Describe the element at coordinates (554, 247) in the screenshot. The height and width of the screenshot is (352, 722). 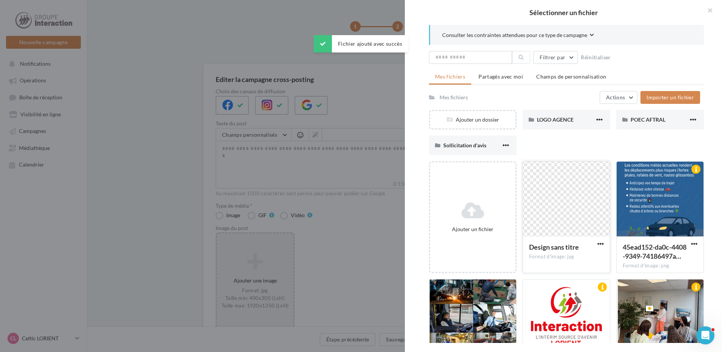
I see `span: Design sans titre` at that location.